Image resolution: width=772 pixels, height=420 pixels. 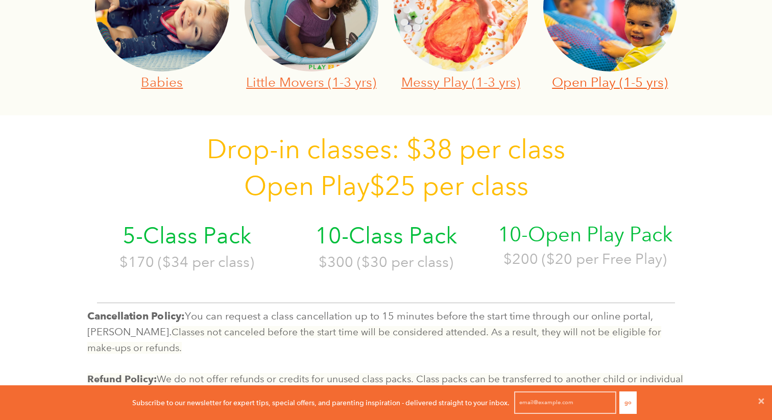 I want to click on span: 10-Open Play Pack, so click(x=585, y=234).